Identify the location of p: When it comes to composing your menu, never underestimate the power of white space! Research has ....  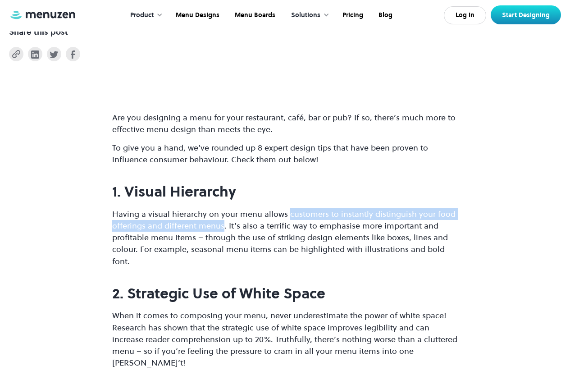
(285, 339).